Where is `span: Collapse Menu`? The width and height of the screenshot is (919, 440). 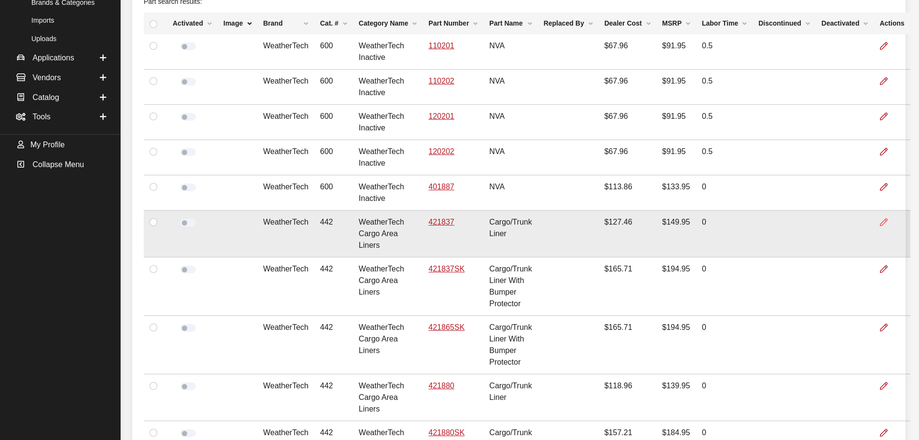
span: Collapse Menu is located at coordinates (58, 164).